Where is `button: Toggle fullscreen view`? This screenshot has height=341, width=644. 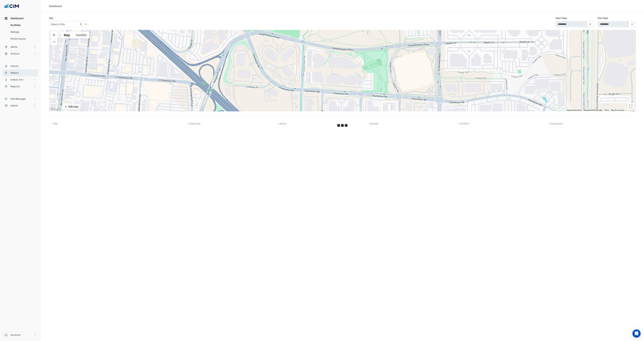
button: Toggle fullscreen view is located at coordinates (631, 106).